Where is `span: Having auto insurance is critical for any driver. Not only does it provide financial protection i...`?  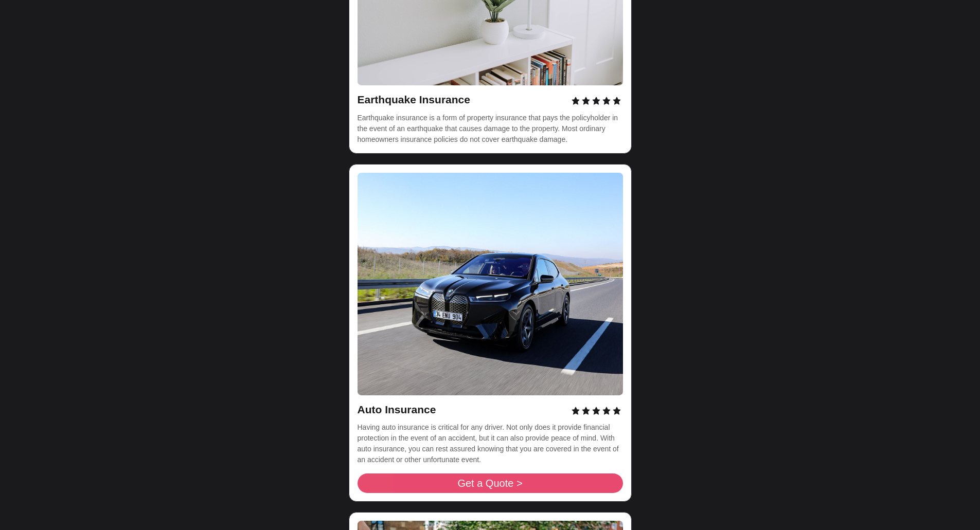 span: Having auto insurance is critical for any driver. Not only does it provide financial protection i... is located at coordinates (489, 443).